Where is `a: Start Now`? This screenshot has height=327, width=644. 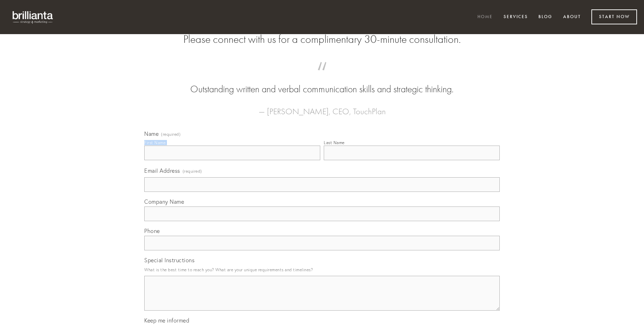
a: Start Now is located at coordinates (614, 17).